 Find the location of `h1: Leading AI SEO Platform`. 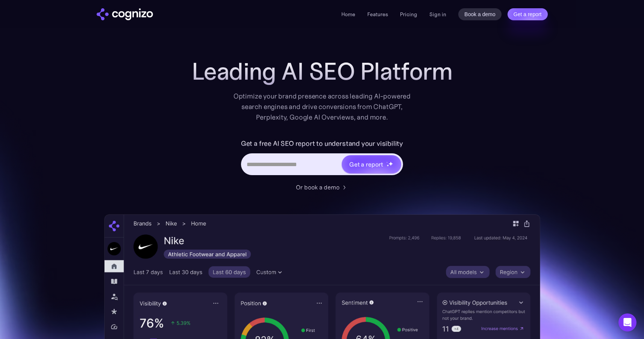

h1: Leading AI SEO Platform is located at coordinates (322, 71).